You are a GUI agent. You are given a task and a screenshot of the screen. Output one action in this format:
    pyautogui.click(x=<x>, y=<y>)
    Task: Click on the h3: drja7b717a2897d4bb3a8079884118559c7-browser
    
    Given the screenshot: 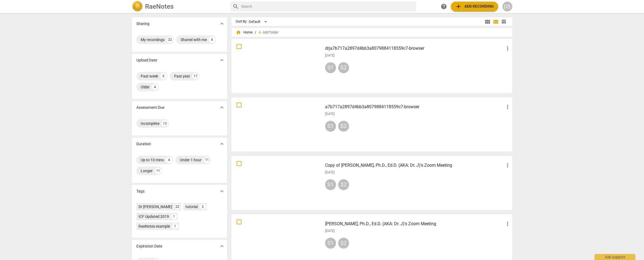 What is the action you would take?
    pyautogui.click(x=415, y=49)
    